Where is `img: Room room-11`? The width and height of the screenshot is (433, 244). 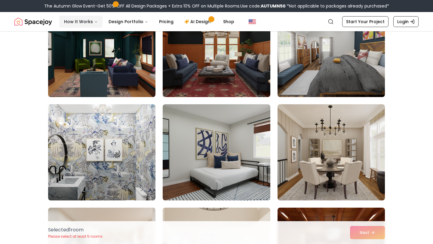 img: Room room-11 is located at coordinates (216, 152).